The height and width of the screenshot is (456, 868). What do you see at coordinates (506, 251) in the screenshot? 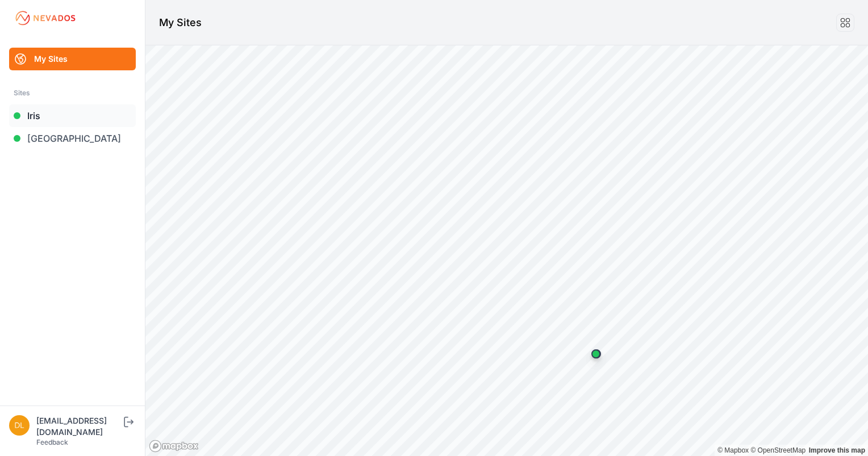
I see `canvas: Map` at bounding box center [506, 251].